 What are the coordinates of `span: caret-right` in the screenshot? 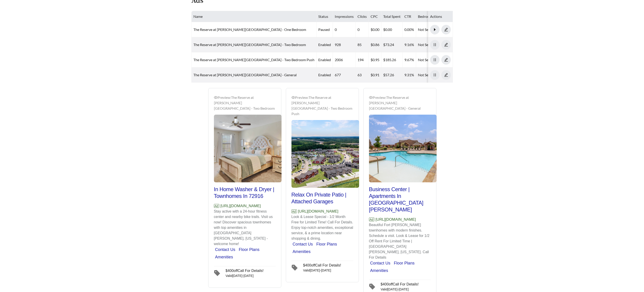 It's located at (435, 30).